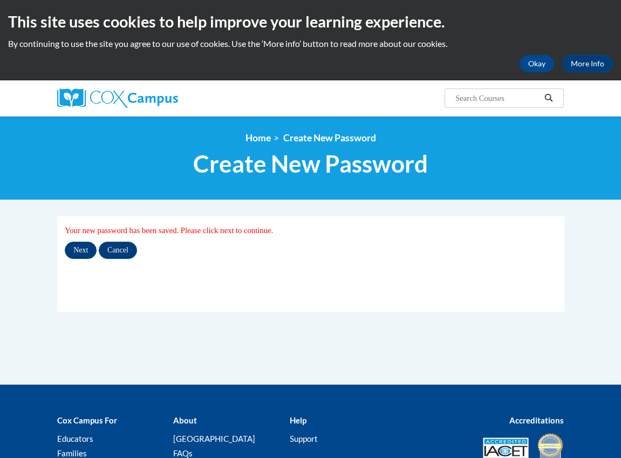 This screenshot has width=621, height=458. Describe the element at coordinates (75, 439) in the screenshot. I see `a: Educators` at that location.